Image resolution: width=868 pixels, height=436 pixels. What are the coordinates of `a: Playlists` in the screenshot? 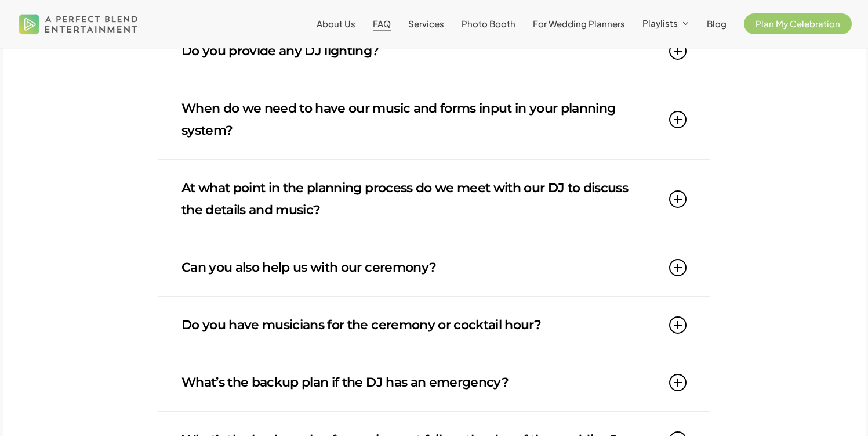 It's located at (666, 24).